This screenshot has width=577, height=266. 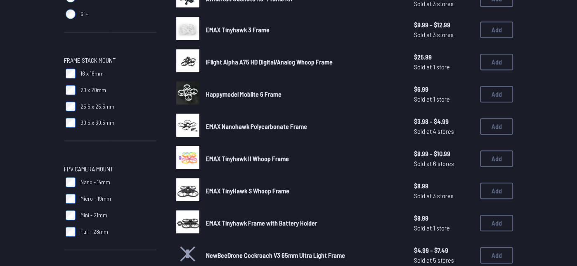 What do you see at coordinates (261, 223) in the screenshot?
I see `span: EMAX Tinyhawk Frame with Battery Holder` at bounding box center [261, 223].